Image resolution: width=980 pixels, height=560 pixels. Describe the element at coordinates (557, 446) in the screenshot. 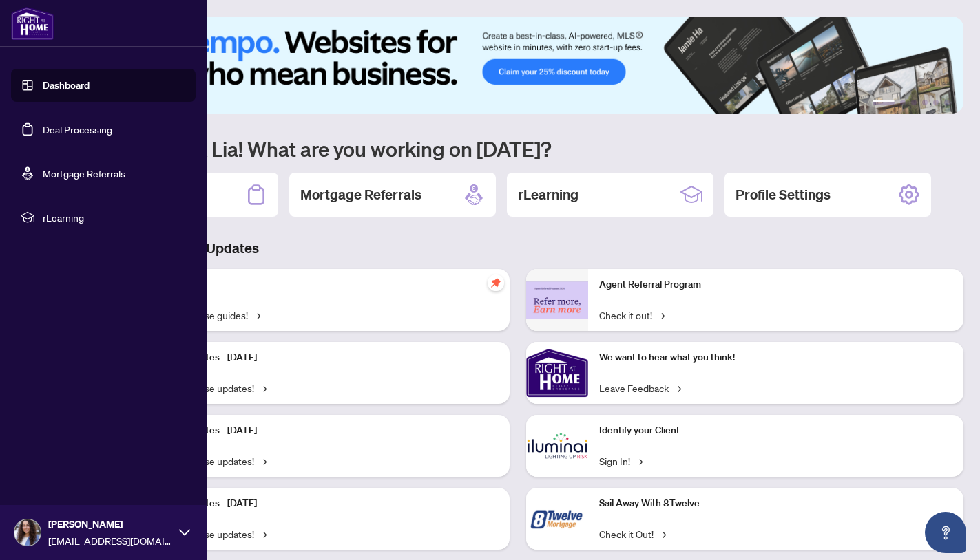

I see `img: Identify your Client` at that location.